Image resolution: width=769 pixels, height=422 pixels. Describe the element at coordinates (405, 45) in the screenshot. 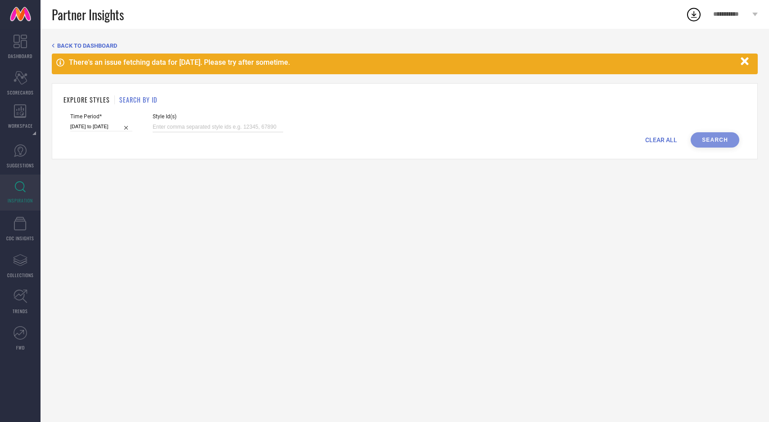

I see `div: Back TO Dashboard` at that location.